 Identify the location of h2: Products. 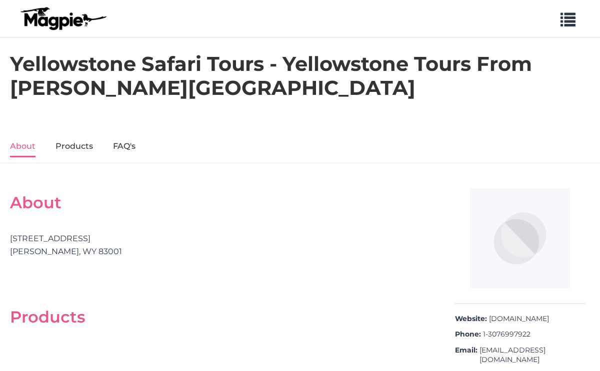
(220, 317).